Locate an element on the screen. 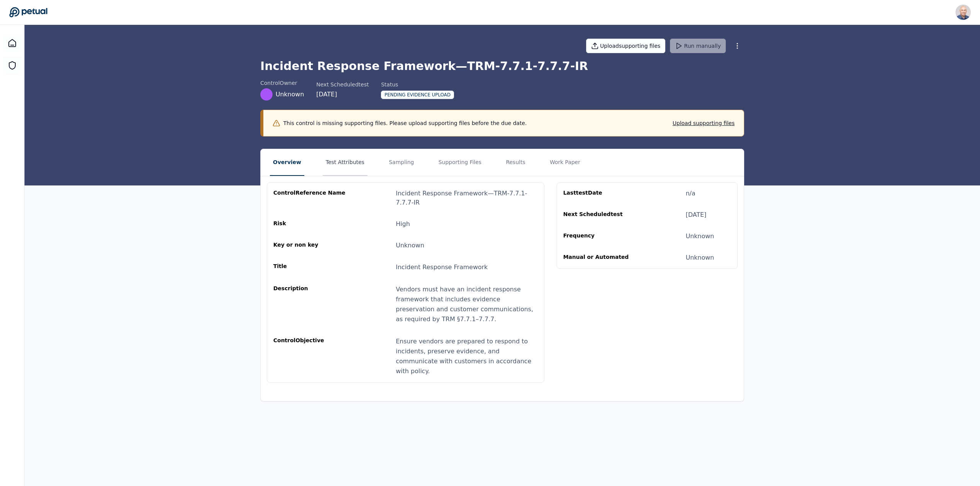 The width and height of the screenshot is (980, 486). button: Run manually is located at coordinates (697, 46).